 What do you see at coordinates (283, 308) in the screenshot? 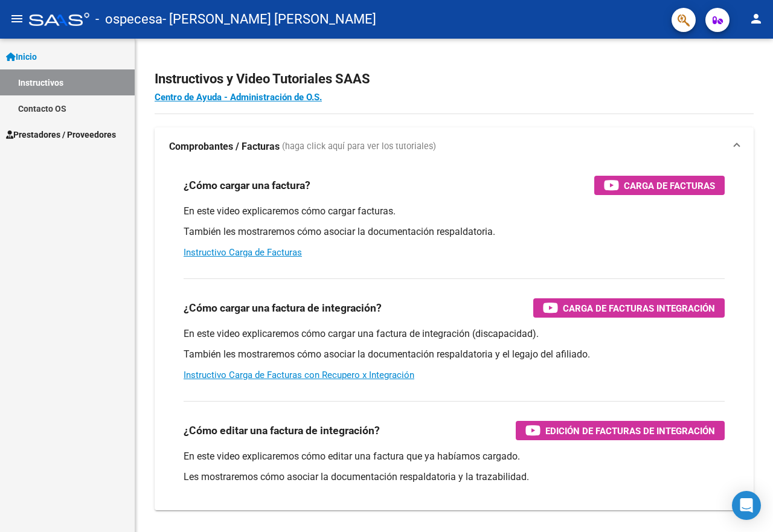
I see `h3: ¿Cómo cargar una factura de integración?` at bounding box center [283, 308].